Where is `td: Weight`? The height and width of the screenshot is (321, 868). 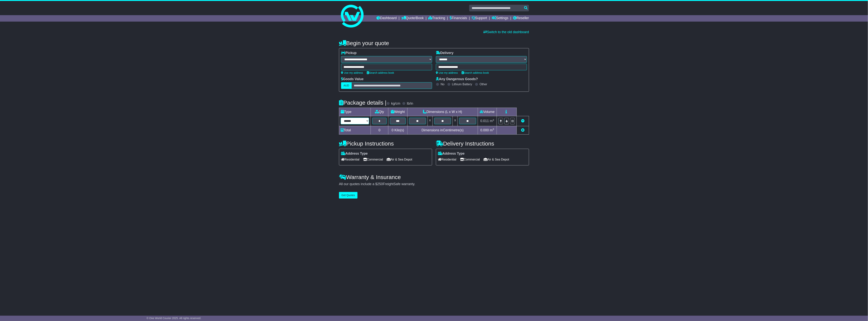
td: Weight is located at coordinates (398, 112).